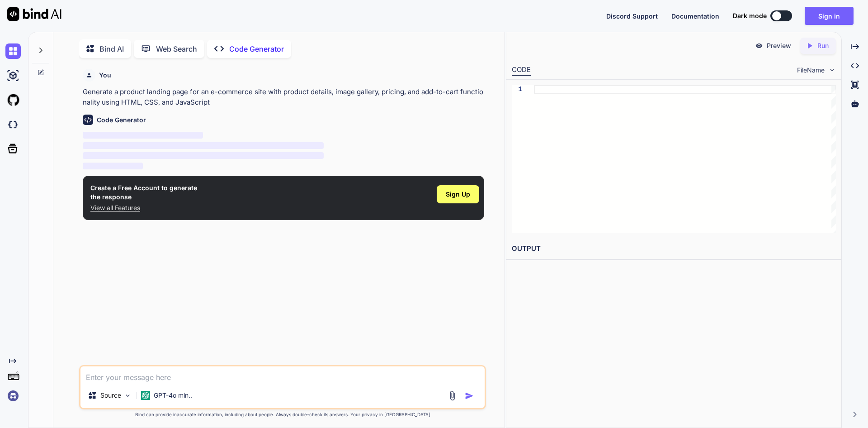 Image resolution: width=868 pixels, height=428 pixels. Describe the element at coordinates (760, 46) in the screenshot. I see `img: preview` at that location.